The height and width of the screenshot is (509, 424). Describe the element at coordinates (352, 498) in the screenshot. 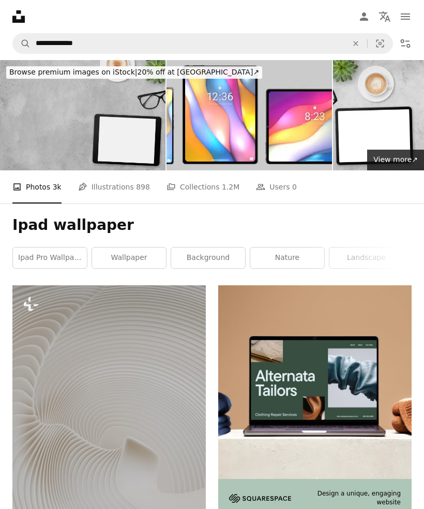

I see `span: Design a unique, engaging website` at that location.